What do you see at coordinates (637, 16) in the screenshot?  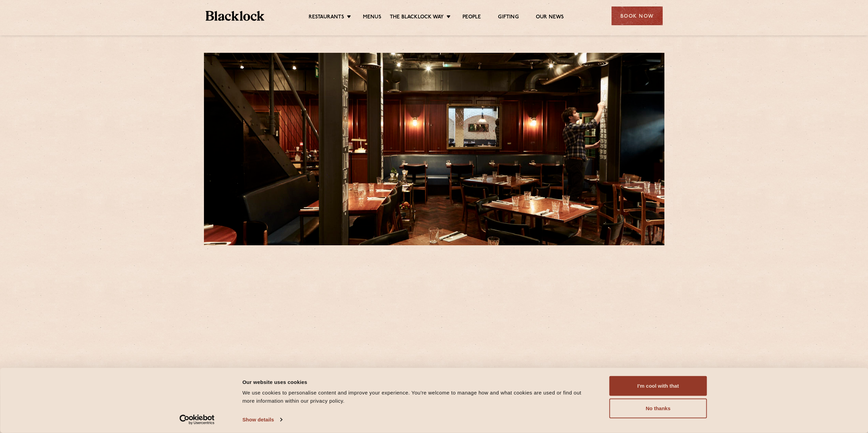 I see `div: Book Now` at bounding box center [637, 16].